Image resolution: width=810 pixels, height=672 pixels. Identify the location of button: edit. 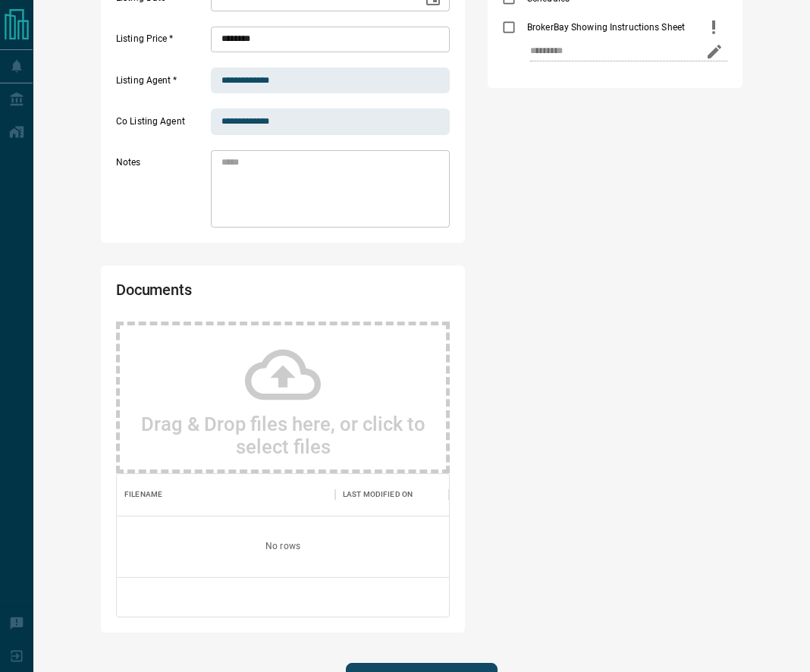
(714, 51).